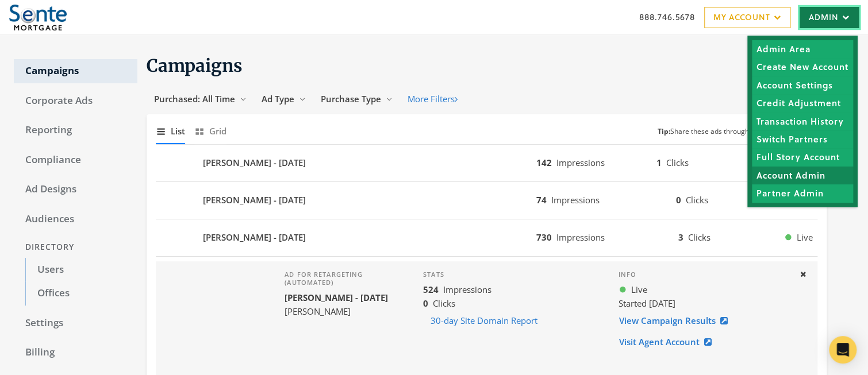 The width and height of the screenshot is (868, 375). I want to click on h4: Ad for retargeting (automated), so click(345, 279).